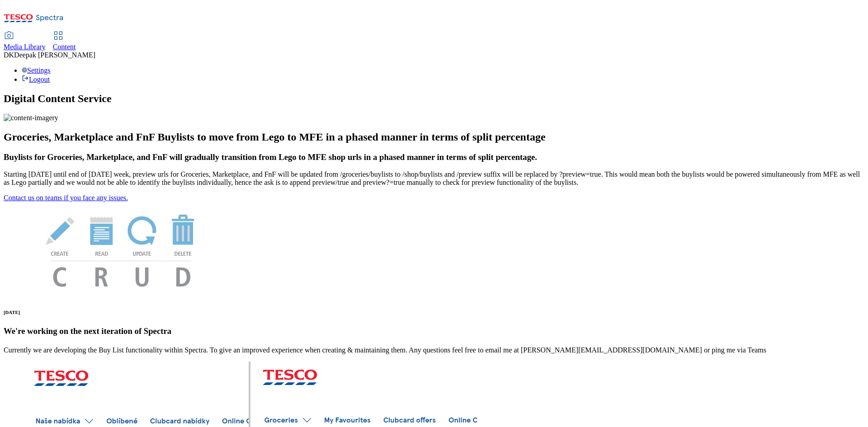 The width and height of the screenshot is (868, 427). I want to click on h1: Digital Content Service, so click(434, 98).